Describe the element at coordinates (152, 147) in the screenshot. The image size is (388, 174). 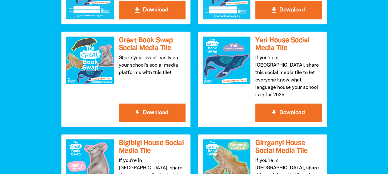
I see `h3: Bigibigi House Social Media Tile` at that location.